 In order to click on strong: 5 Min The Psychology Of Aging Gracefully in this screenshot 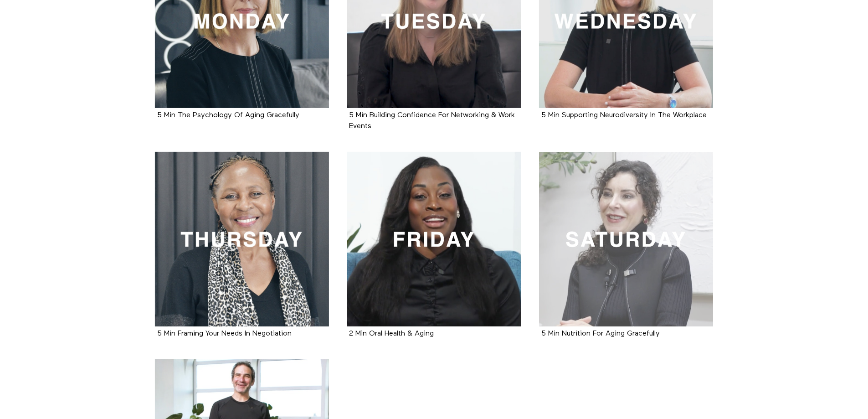, I will do `click(228, 116)`.